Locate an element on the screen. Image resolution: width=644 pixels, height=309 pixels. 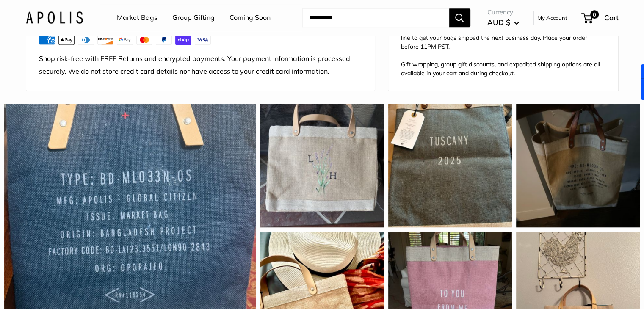
span: AUD $ is located at coordinates (499, 22).